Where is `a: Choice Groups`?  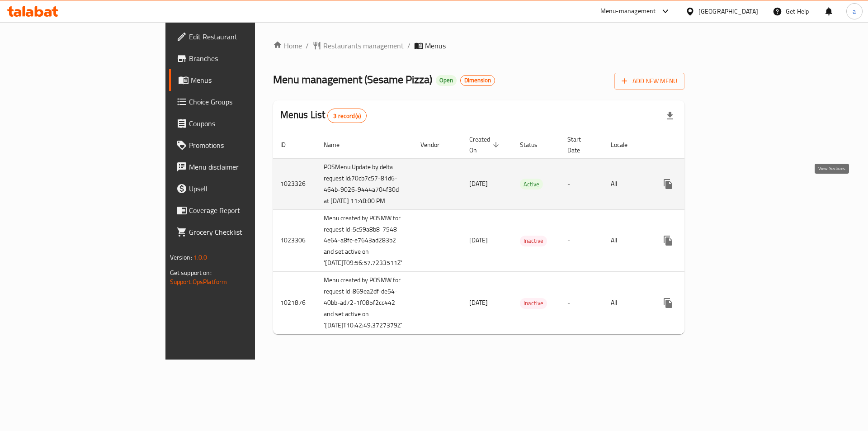 a: Choice Groups is located at coordinates (239, 102).